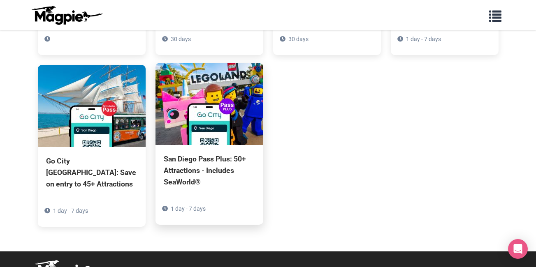  Describe the element at coordinates (209, 104) in the screenshot. I see `img: San Diego Pass Plus: 50+ Attractions - Includes SeaWorld®` at that location.